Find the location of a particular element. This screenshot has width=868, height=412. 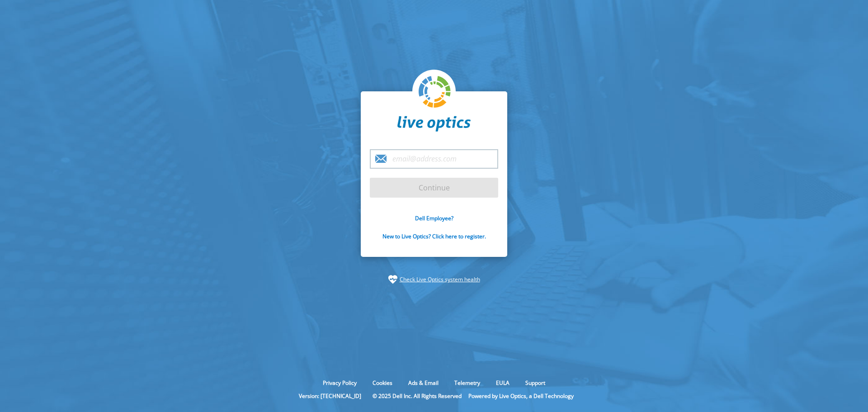

li: © 2025 Dell Inc. All Rights Reserved is located at coordinates (417, 395).